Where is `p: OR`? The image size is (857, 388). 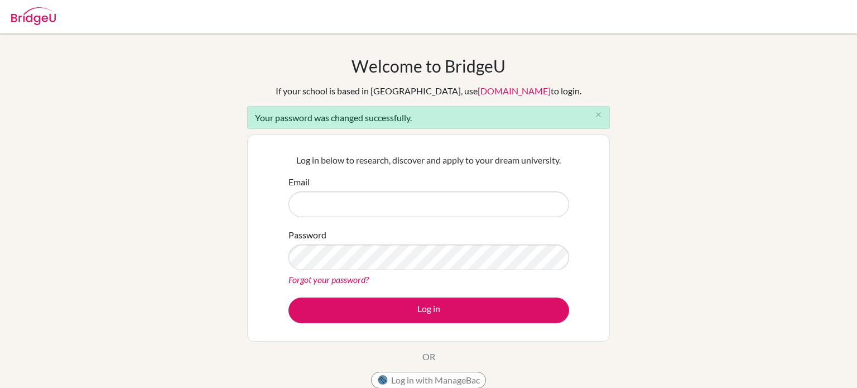 p: OR is located at coordinates (429, 357).